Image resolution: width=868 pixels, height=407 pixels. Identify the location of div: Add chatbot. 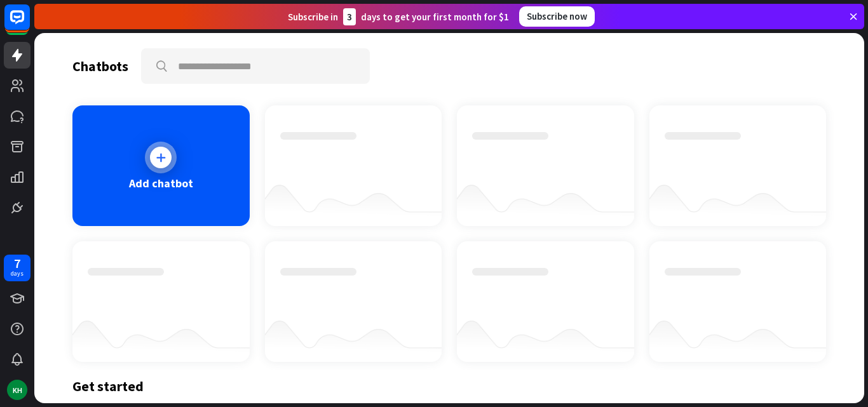
(161, 183).